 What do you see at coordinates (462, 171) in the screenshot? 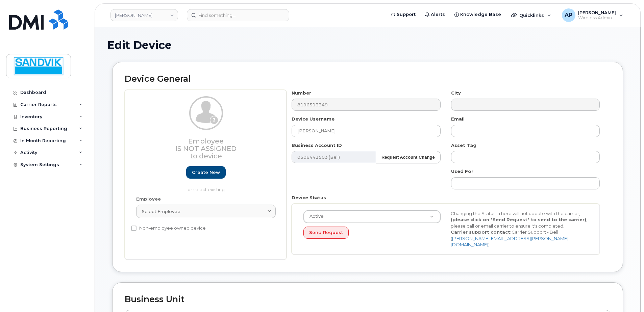
I see `label: Used For` at bounding box center [462, 171].